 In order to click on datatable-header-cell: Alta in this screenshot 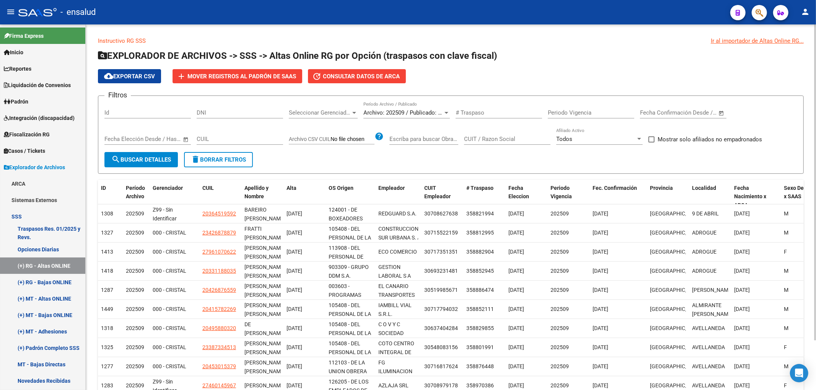, I will do `click(304, 197)`.